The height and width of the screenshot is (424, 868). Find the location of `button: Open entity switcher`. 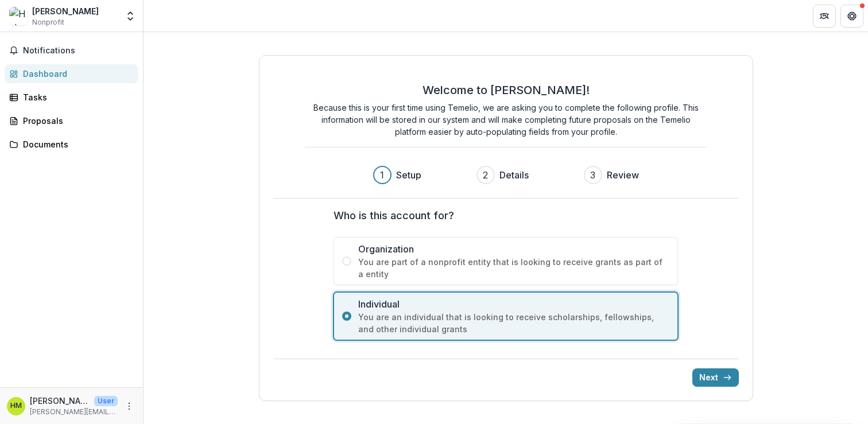

button: Open entity switcher is located at coordinates (130, 16).